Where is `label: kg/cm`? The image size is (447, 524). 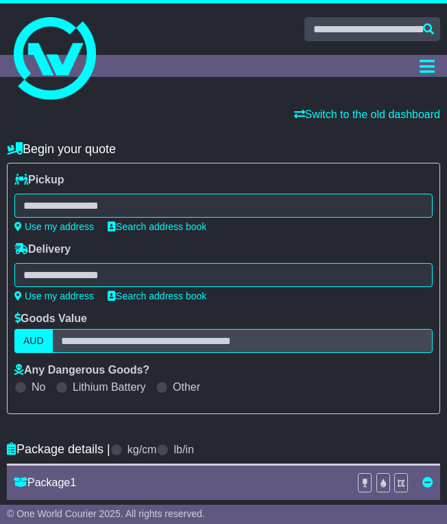
label: kg/cm is located at coordinates (142, 449).